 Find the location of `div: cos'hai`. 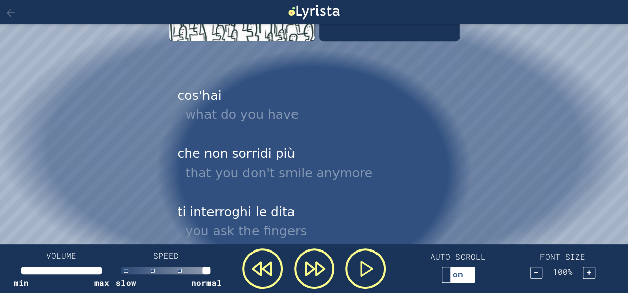

div: cos'hai is located at coordinates (314, 106).